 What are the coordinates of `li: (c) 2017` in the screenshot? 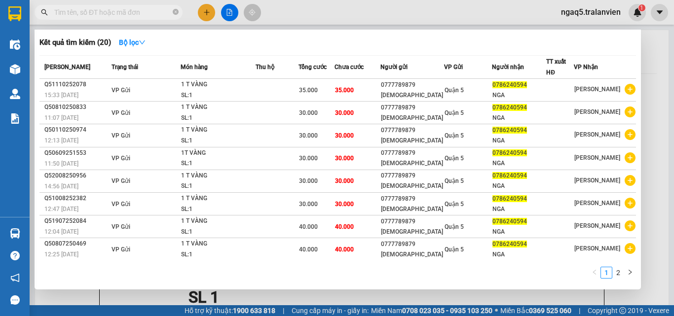 It's located at (109, 53).